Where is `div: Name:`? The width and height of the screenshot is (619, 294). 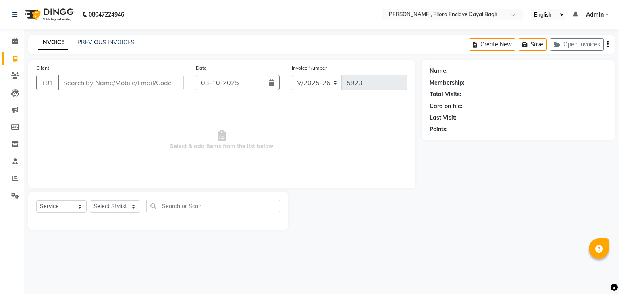
div: Name: is located at coordinates (439, 71).